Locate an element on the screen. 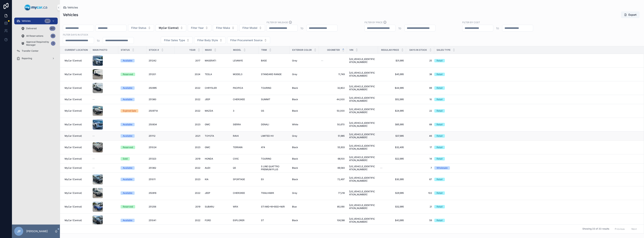 This screenshot has width=644, height=238. span: DENALI is located at coordinates (265, 125).